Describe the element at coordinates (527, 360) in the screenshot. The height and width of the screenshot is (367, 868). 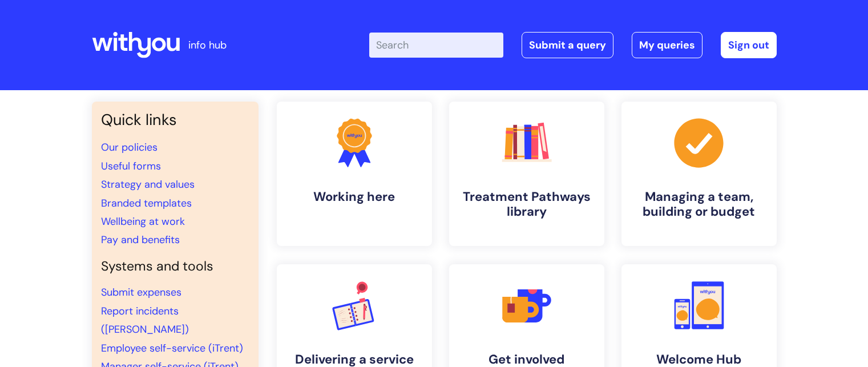
I see `h4: Get involved` at that location.